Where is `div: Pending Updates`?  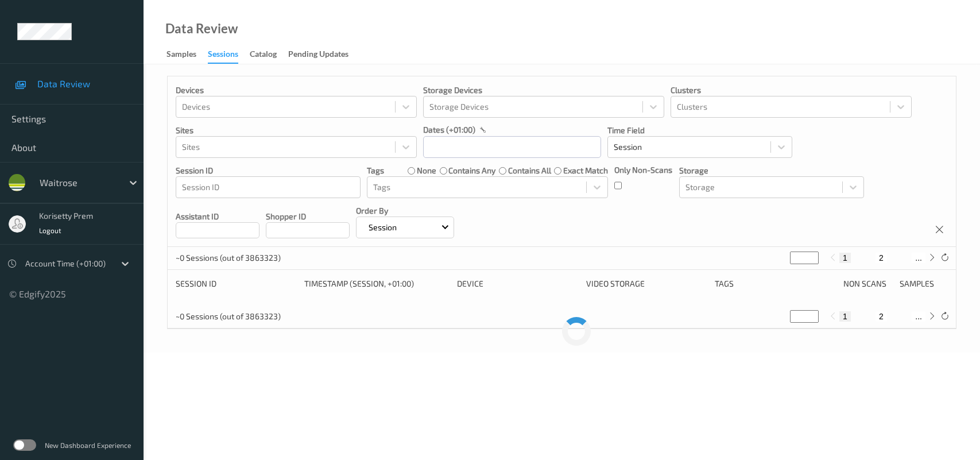 div: Pending Updates is located at coordinates (318, 55).